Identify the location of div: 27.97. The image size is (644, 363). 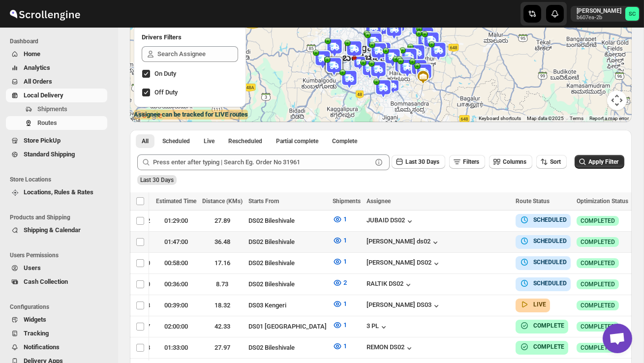
(222, 348).